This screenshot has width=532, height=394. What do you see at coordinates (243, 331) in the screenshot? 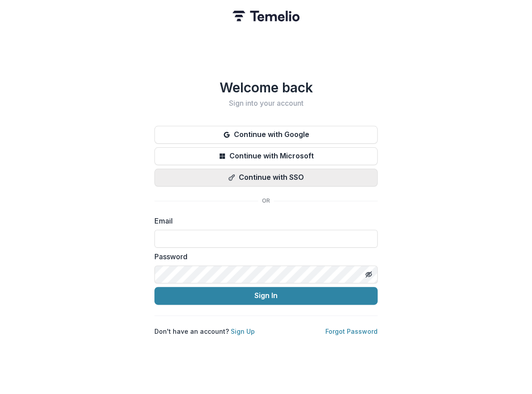
I see `a: Sign Up` at bounding box center [243, 331].